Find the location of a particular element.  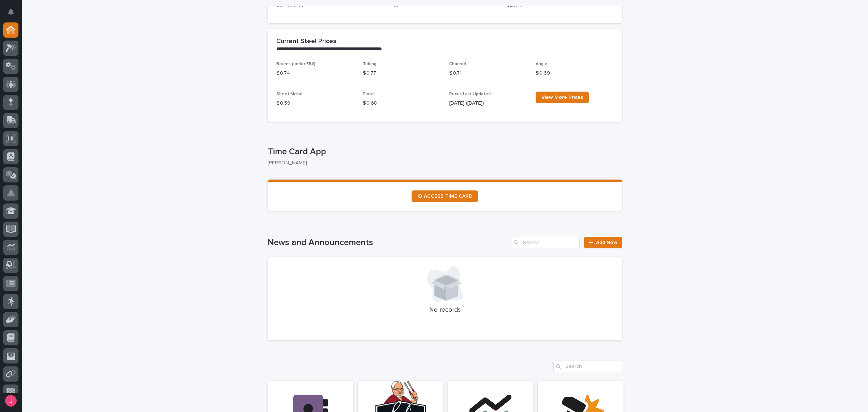

span: Beams (under 55#) is located at coordinates (296, 64).